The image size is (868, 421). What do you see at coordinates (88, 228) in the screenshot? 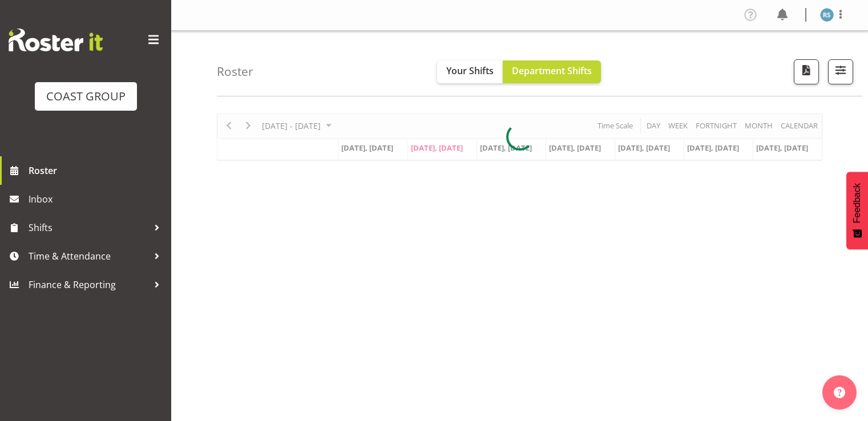
I see `span: Shifts` at bounding box center [88, 228].